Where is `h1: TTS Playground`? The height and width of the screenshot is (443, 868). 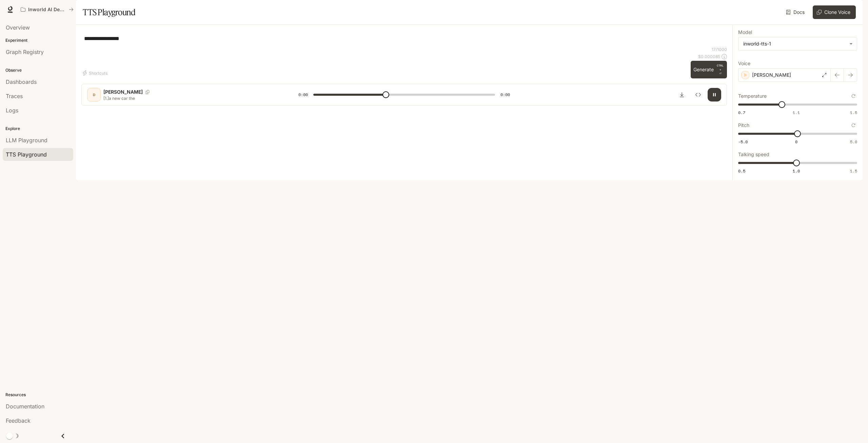
h1: TTS Playground is located at coordinates (109, 12).